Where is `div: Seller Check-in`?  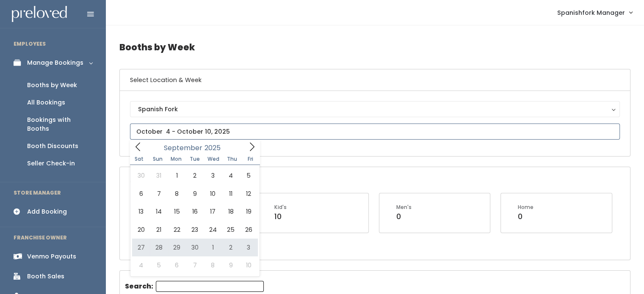 div: Seller Check-in is located at coordinates (51, 163).